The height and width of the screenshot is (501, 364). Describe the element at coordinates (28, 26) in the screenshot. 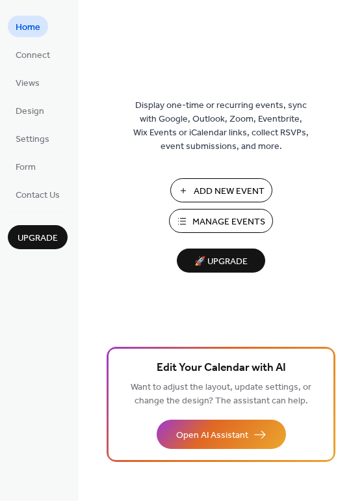

I see `a: Home` at that location.